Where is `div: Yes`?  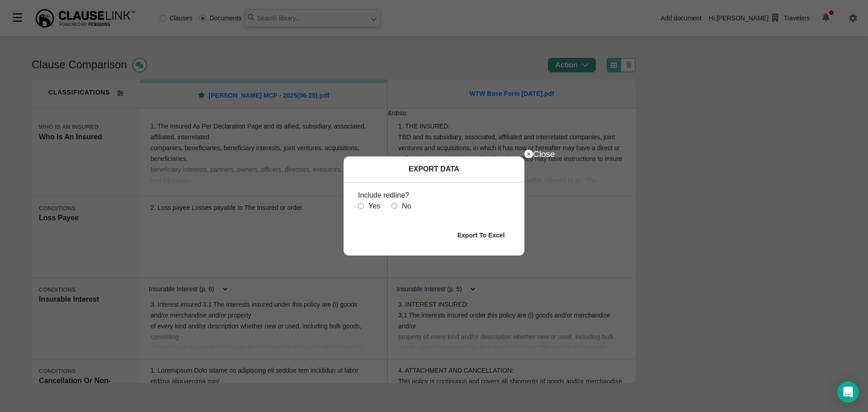 div: Yes is located at coordinates (374, 206).